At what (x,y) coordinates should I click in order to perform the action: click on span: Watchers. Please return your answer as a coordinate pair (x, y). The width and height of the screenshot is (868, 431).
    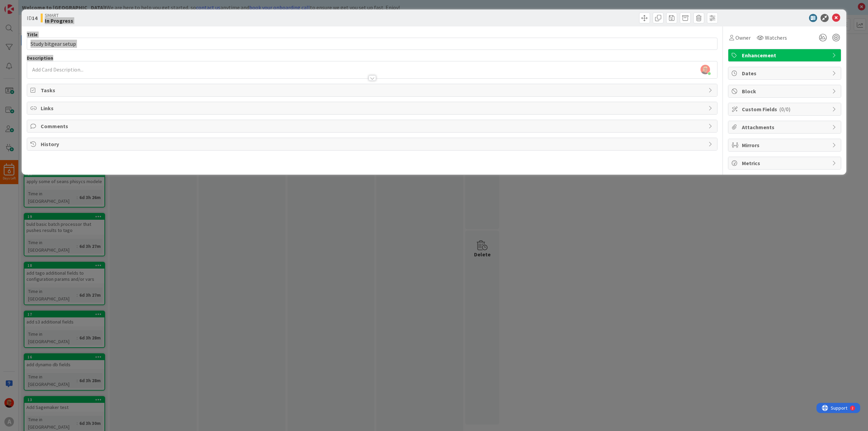
    Looking at the image, I should click on (775, 37).